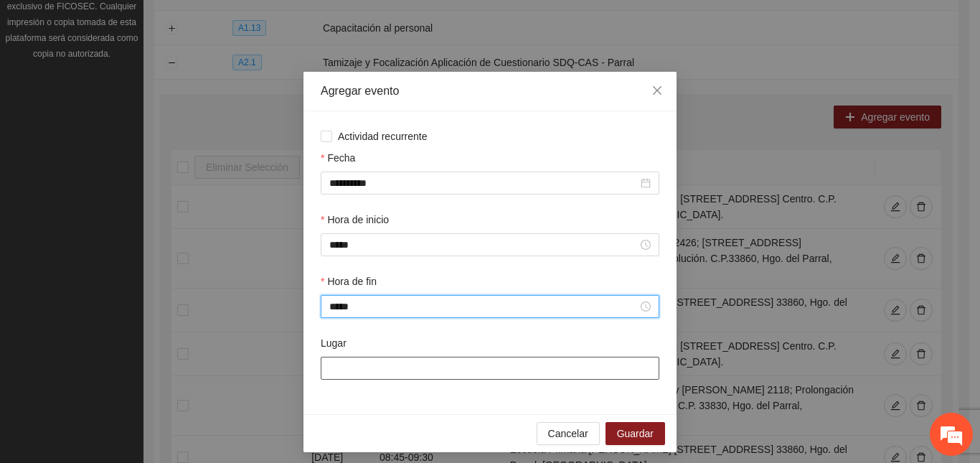 This screenshot has width=980, height=463. What do you see at coordinates (490, 91) in the screenshot?
I see `div: Agregar evento` at bounding box center [490, 91].